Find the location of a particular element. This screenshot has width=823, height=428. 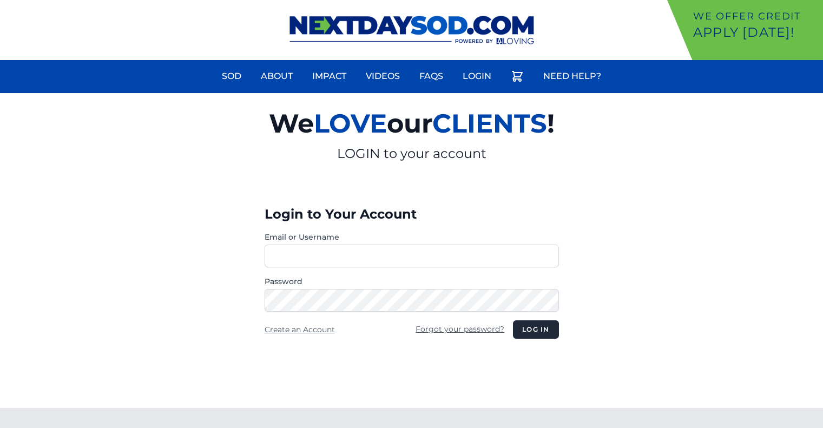

a: Videos is located at coordinates (383, 76).